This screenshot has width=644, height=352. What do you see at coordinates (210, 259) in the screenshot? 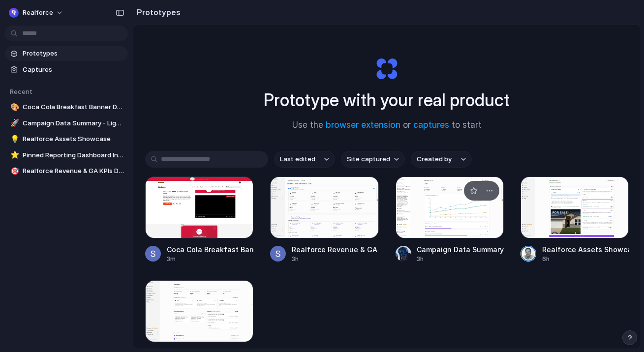
I see `div: 3m` at bounding box center [210, 259].